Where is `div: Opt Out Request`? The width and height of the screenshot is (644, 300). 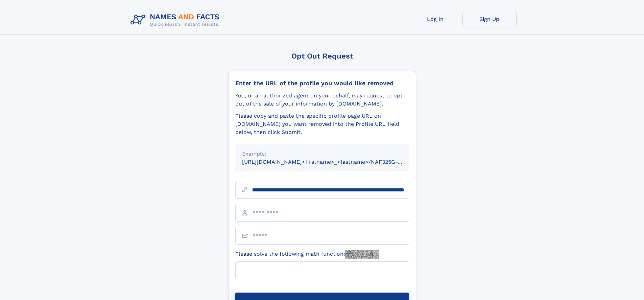
div: Opt Out Request is located at coordinates (322, 56).